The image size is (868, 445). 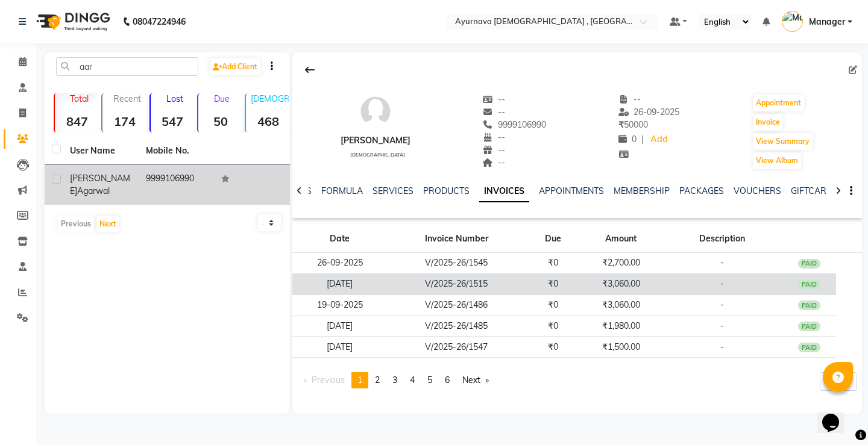 What do you see at coordinates (108, 224) in the screenshot?
I see `button: Next` at bounding box center [108, 224].